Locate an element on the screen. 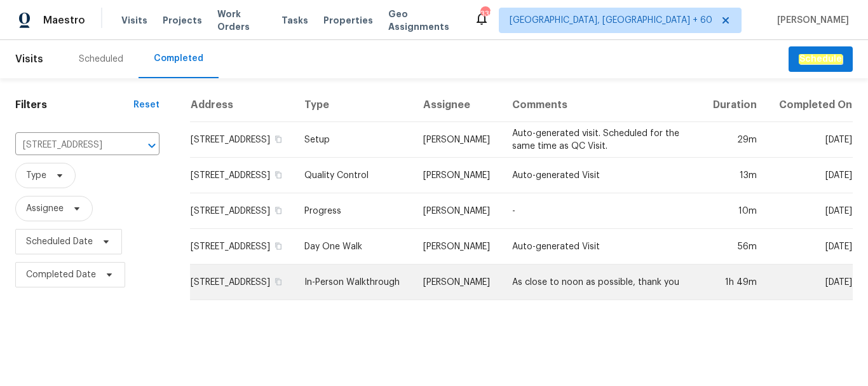 This screenshot has height=386, width=868. span: Properties is located at coordinates (348, 21).